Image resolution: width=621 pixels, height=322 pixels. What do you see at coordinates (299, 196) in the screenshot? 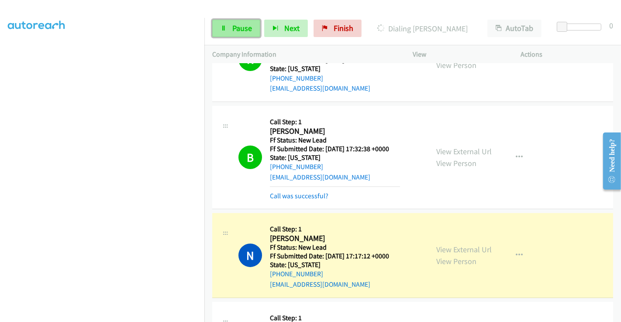
I see `a: Call was successful?` at bounding box center [299, 196].